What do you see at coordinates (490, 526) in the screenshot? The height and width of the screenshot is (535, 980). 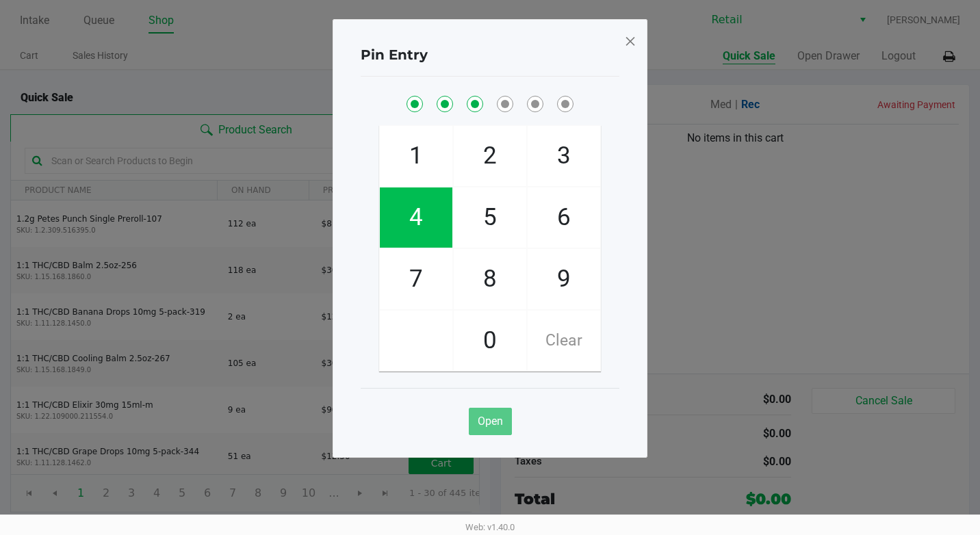 I see `span: Web: v1.40.0` at bounding box center [490, 526].